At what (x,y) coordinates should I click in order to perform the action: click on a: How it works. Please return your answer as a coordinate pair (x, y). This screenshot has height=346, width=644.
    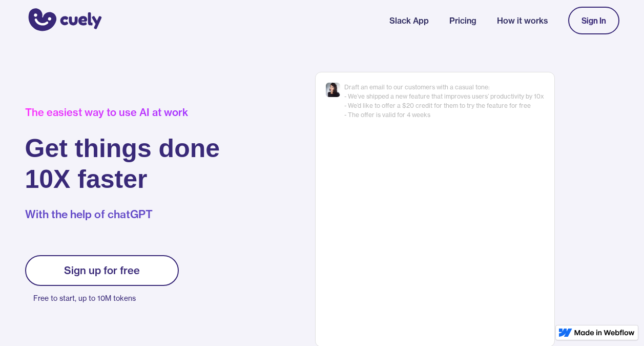
    Looking at the image, I should click on (522, 21).